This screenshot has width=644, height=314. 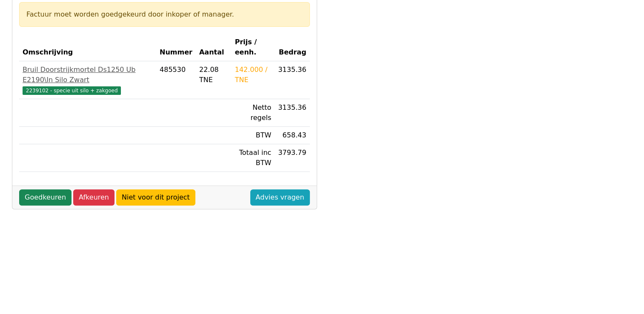 I want to click on a: Afkeuren, so click(x=94, y=198).